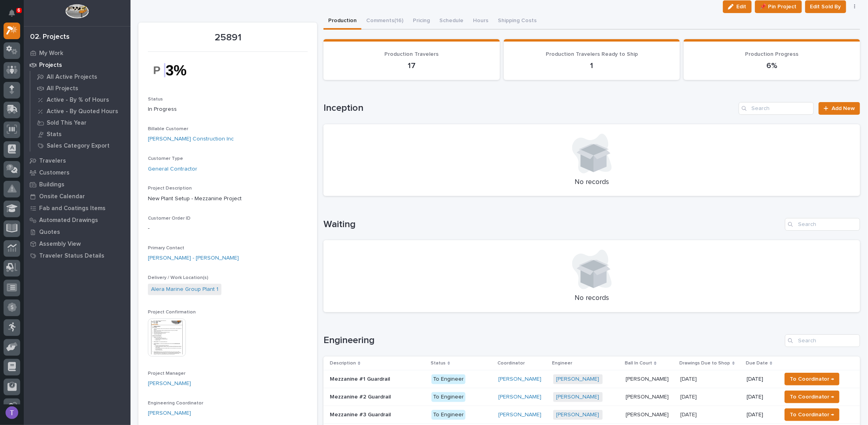  What do you see at coordinates (757, 363) in the screenshot?
I see `p: Due Date` at bounding box center [757, 363].